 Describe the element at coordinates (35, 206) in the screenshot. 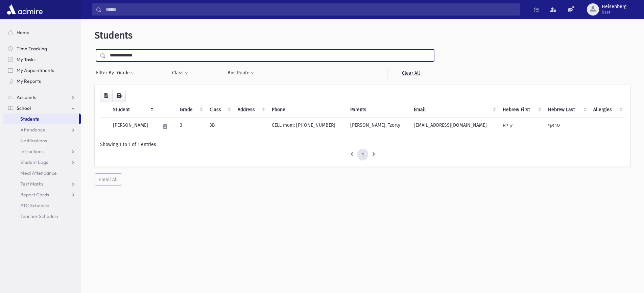

I see `span: PTC Schedule` at that location.